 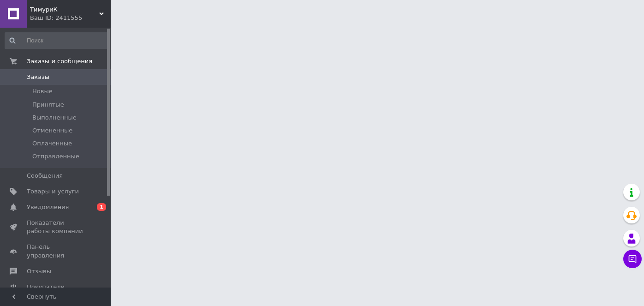 I want to click on span: 1, so click(x=101, y=207).